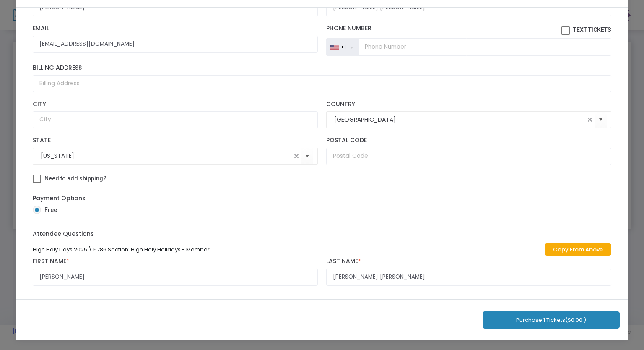  What do you see at coordinates (63, 234) in the screenshot?
I see `label: Attendee Questions` at bounding box center [63, 234].